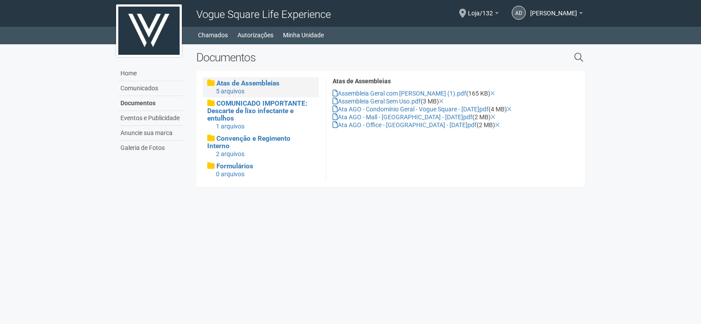 The width and height of the screenshot is (701, 324). Describe the element at coordinates (261, 146) in the screenshot. I see `a: Convenção e Regimento Interno 2 arquivos` at that location.